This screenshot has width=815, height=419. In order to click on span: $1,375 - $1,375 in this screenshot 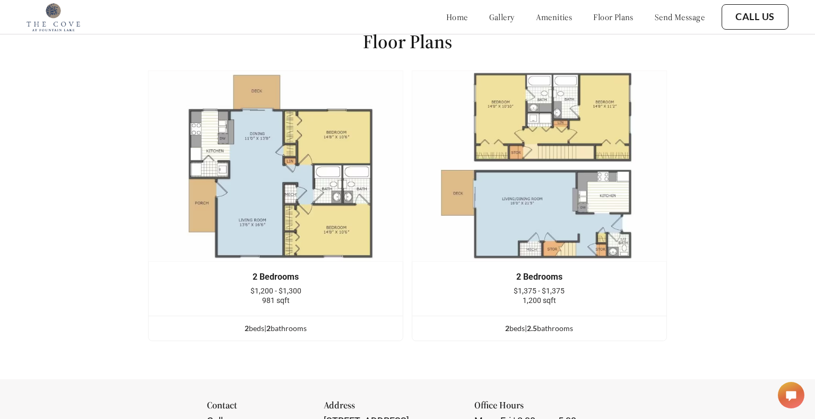, I will do `click(539, 291)`.